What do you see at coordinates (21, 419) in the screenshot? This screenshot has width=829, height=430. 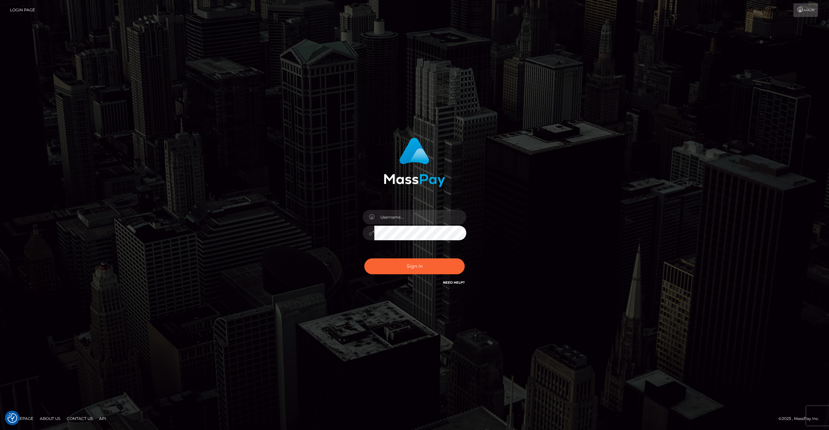 I see `a: Homepage` at bounding box center [21, 419].